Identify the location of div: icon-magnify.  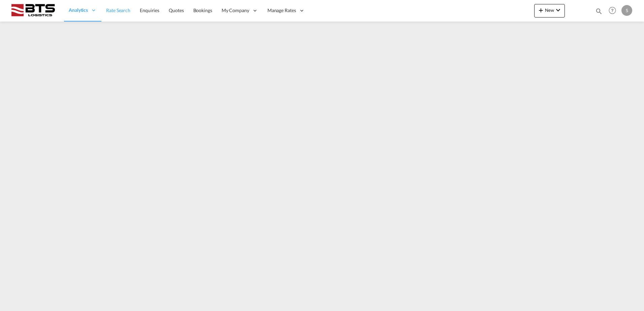
(599, 12).